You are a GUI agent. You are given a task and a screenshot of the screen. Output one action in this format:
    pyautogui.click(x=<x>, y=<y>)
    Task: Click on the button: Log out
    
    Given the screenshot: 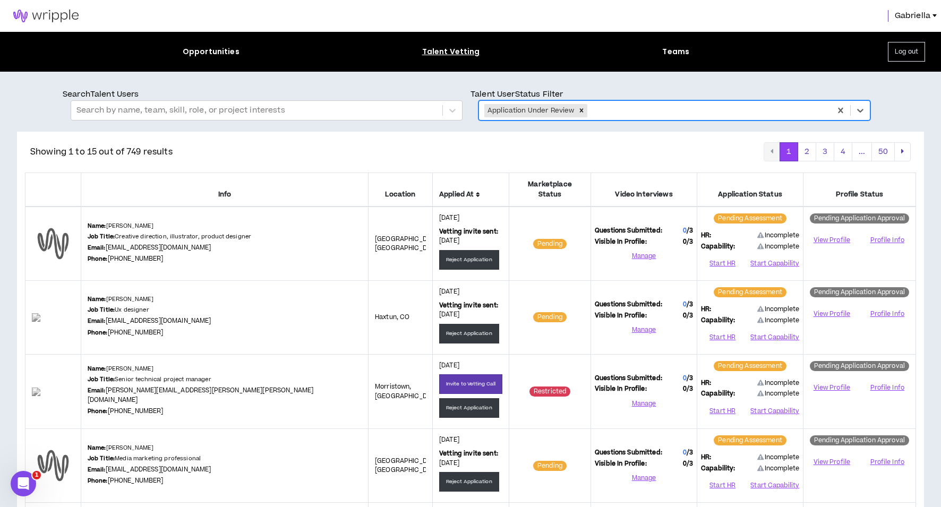 What is the action you would take?
    pyautogui.click(x=906, y=52)
    